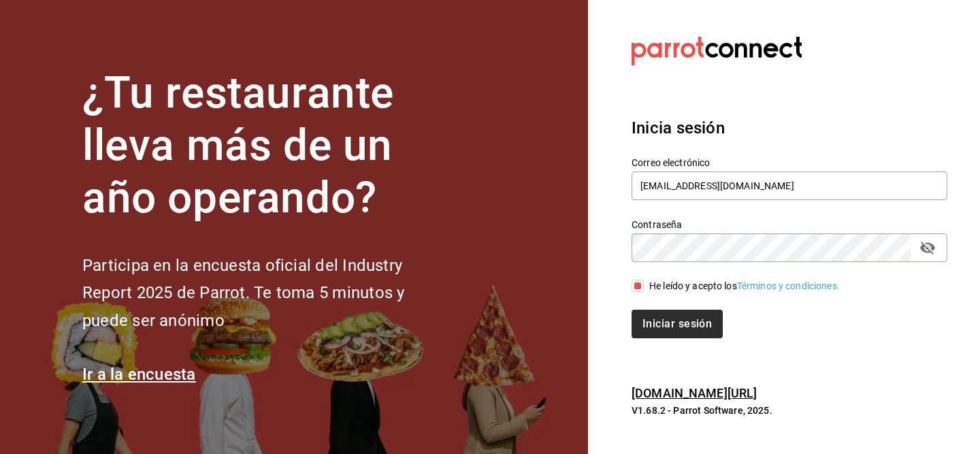 This screenshot has width=980, height=454. Describe the element at coordinates (744, 286) in the screenshot. I see `div: He leído y acepto los` at that location.